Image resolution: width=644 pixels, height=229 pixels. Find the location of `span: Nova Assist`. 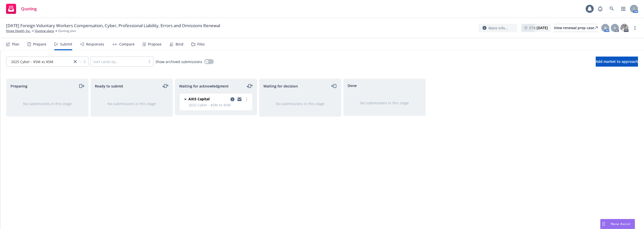

span: Nova Assist is located at coordinates (621, 224).